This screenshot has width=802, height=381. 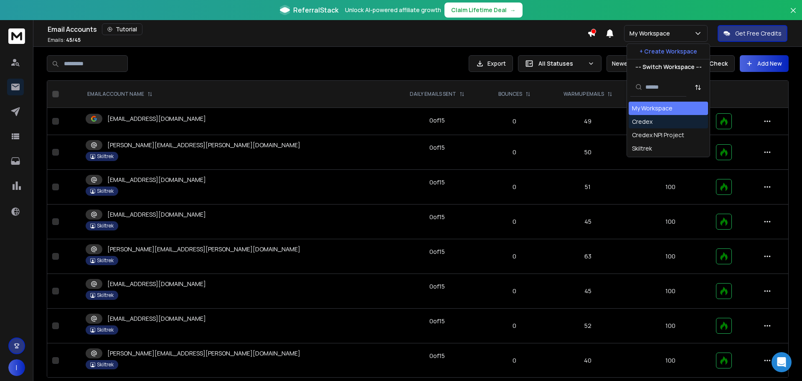 What do you see at coordinates (642, 148) in the screenshot?
I see `div: Skiltrek` at bounding box center [642, 148].